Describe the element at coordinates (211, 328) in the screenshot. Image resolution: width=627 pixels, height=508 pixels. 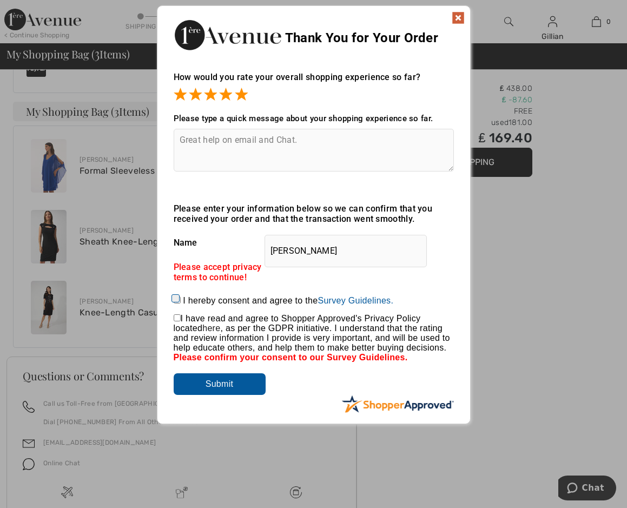
I see `a: here` at that location.